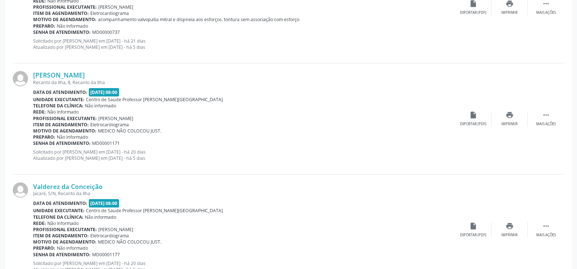 The image size is (577, 269). I want to click on span: MD00000737, so click(106, 32).